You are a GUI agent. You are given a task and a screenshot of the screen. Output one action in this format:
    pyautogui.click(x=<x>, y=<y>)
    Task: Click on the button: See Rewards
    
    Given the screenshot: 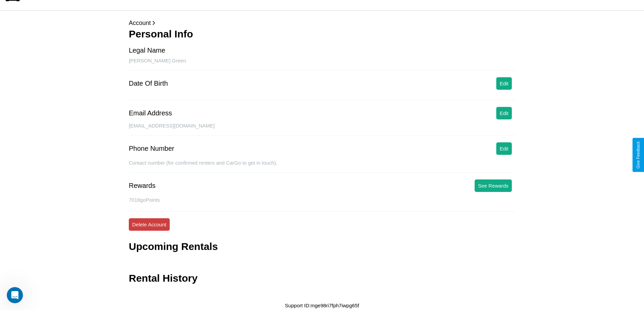 What is the action you would take?
    pyautogui.click(x=493, y=186)
    